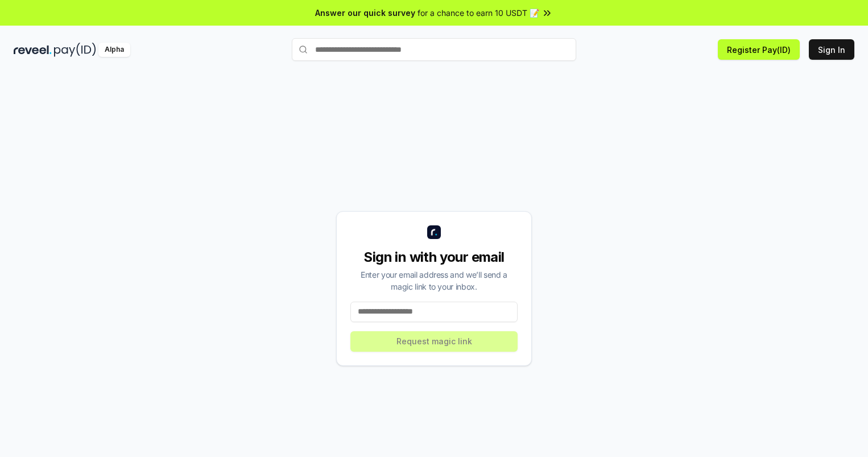 This screenshot has height=457, width=868. Describe the element at coordinates (434, 257) in the screenshot. I see `div: Sign in with your email` at that location.